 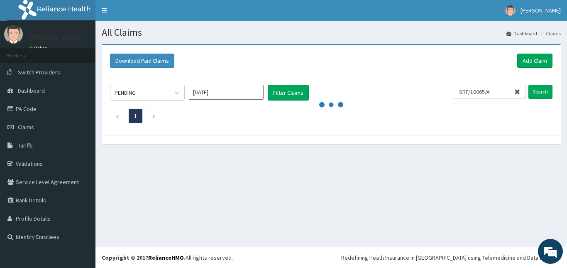 I want to click on a: Previous page, so click(x=117, y=116).